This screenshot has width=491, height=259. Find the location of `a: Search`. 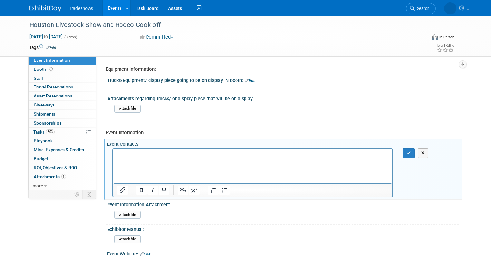

a: Search is located at coordinates (421, 8).